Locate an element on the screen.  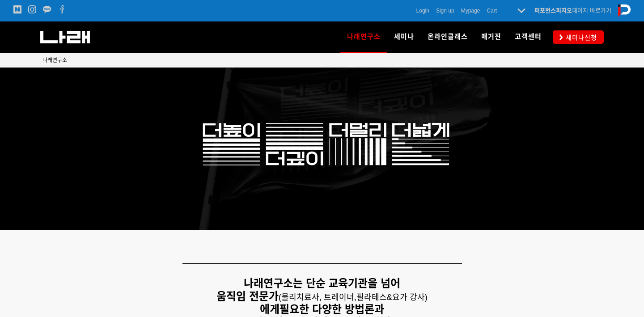
a: Mypage is located at coordinates (470, 11).